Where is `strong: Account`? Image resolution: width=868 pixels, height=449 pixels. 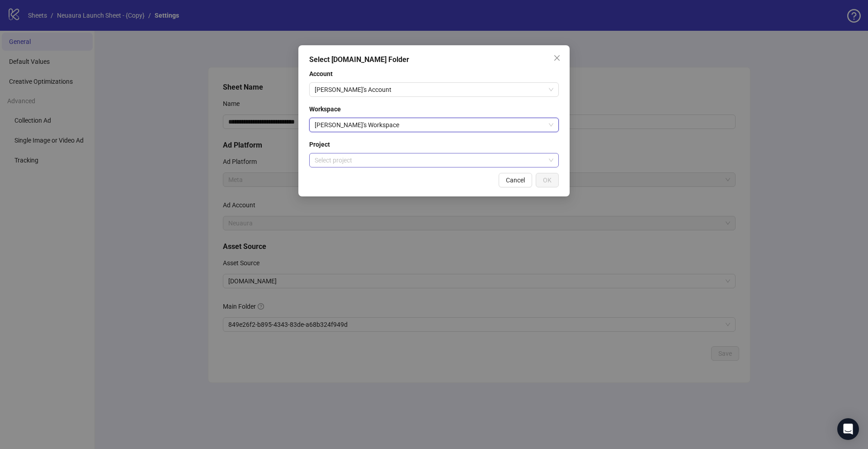
strong: Account is located at coordinates (321, 73).